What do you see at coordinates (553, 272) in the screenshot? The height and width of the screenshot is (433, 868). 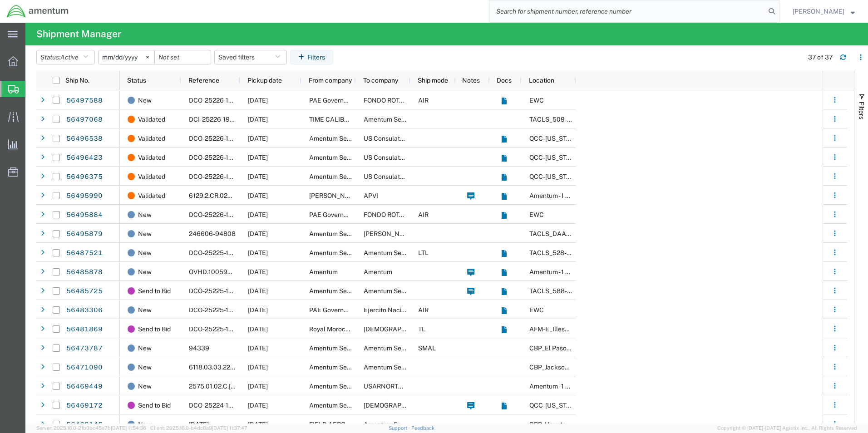 I see `span: Amentum - 1 com` at bounding box center [553, 272].